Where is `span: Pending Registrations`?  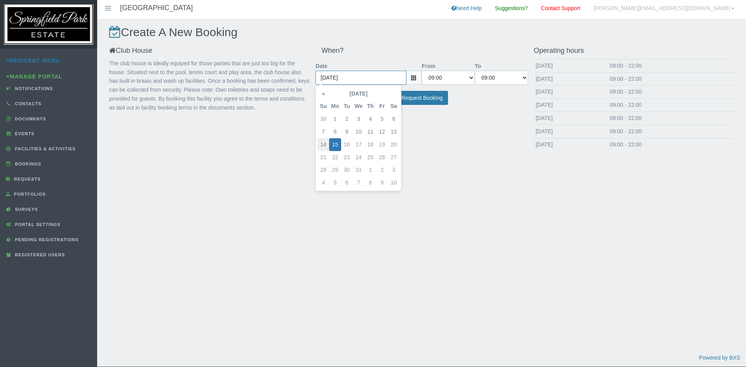
span: Pending Registrations is located at coordinates (46, 240).